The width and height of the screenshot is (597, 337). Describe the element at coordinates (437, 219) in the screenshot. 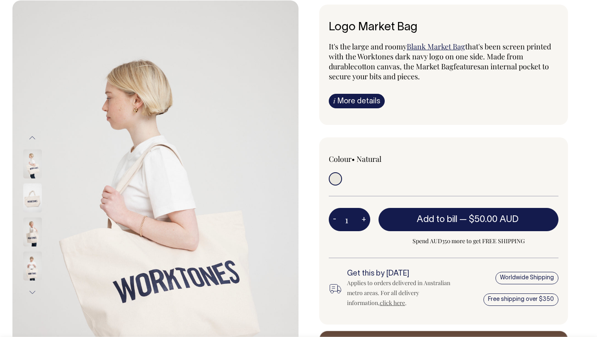

I see `span: Add to bill` at that location.